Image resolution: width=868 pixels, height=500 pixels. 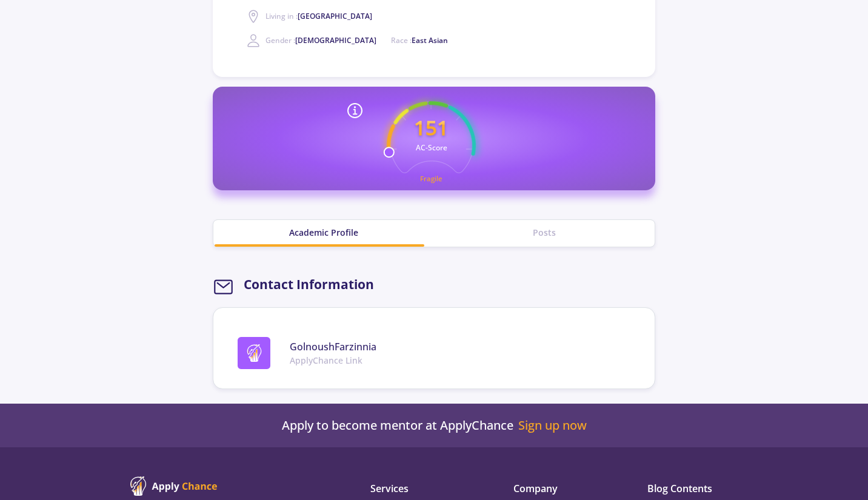 What do you see at coordinates (430, 40) in the screenshot?
I see `span: East Asian` at bounding box center [430, 40].